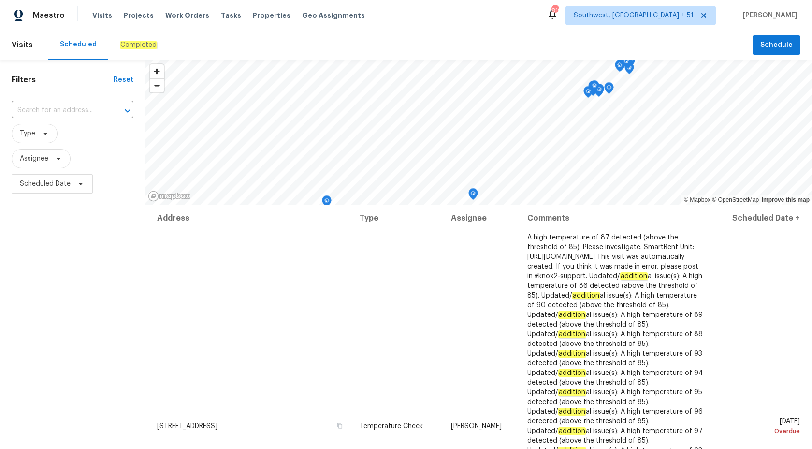 This screenshot has width=812, height=449. Describe the element at coordinates (697, 200) in the screenshot. I see `a: Mapbox` at that location.